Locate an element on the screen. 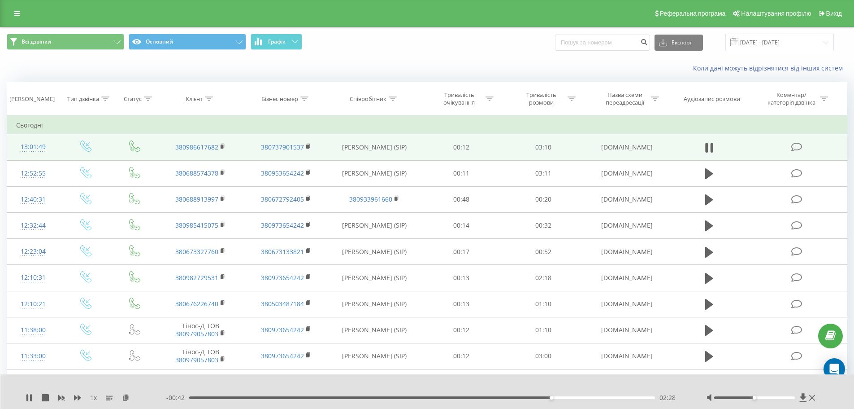 This screenshot has width=854, height=409. input: Пошук за номером is located at coordinates (603, 43).